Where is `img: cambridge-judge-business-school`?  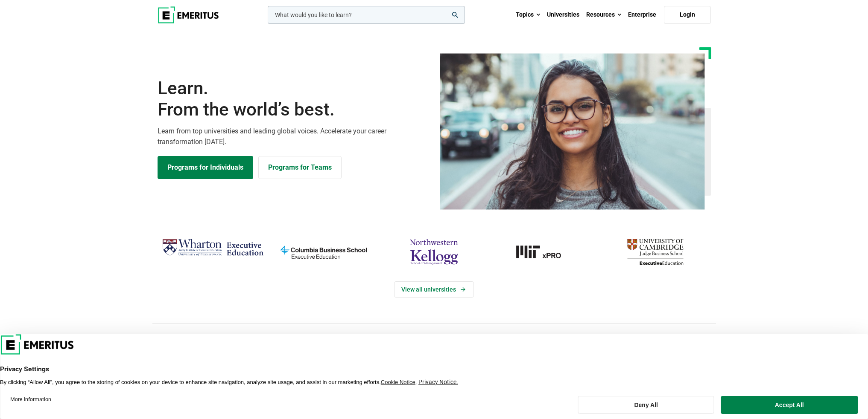
img: cambridge-judge-business-school is located at coordinates (655, 252).